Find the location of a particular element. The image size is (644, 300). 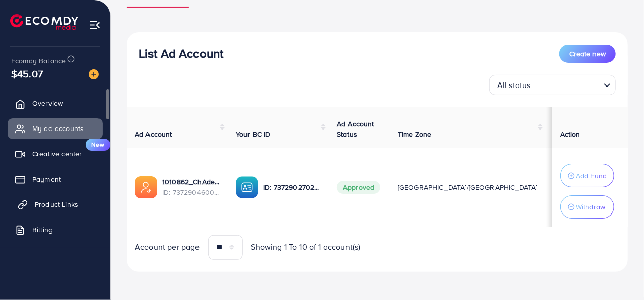

a: 1010862_ChAdeel_1716638137788 is located at coordinates (191, 182).